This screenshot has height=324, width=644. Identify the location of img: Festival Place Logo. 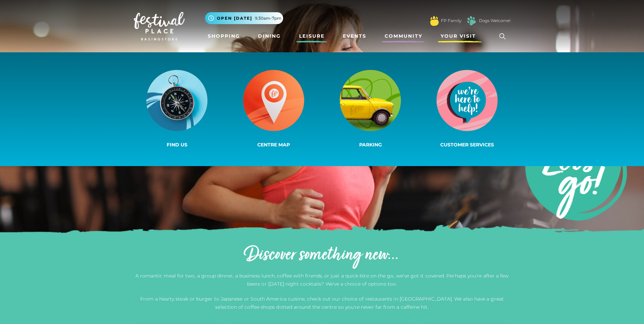
(159, 26).